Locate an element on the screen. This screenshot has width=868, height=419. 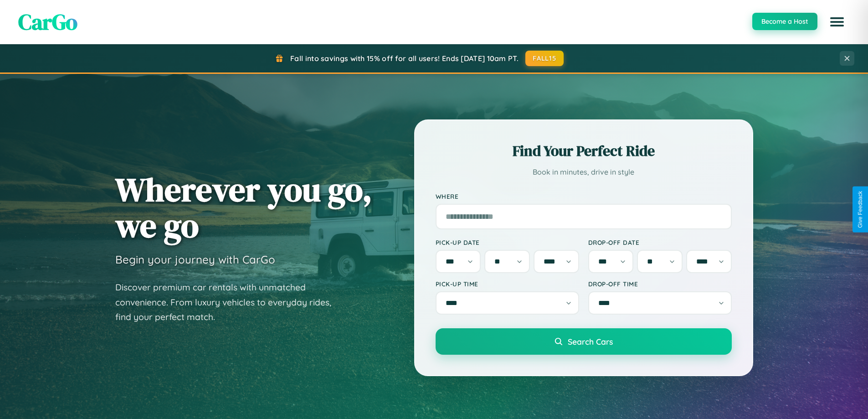
p: Discover premium car rentals with unmatched convenience. From luxury vehicles to everyday rides, ... is located at coordinates (229, 302).